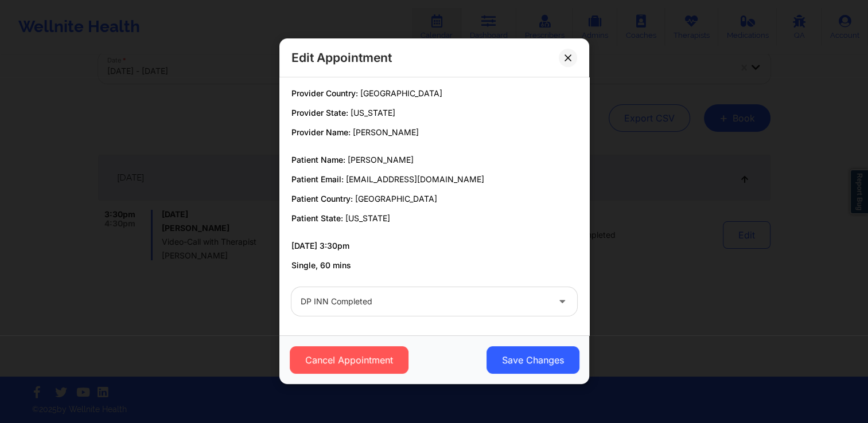  Describe the element at coordinates (342, 57) in the screenshot. I see `h2: Edit Appointment` at that location.